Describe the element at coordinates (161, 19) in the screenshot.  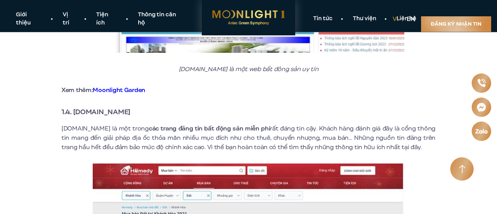
I see `a: Thông tin căn hộ` at that location.